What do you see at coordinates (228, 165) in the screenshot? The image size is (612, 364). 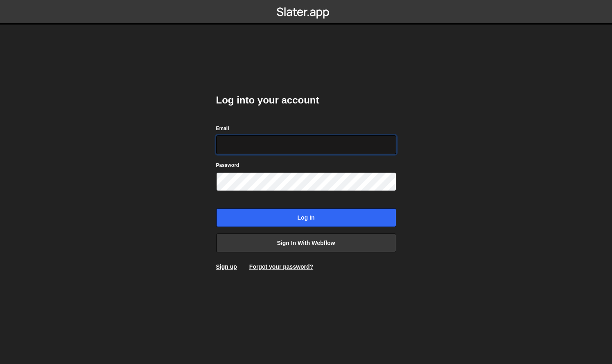 I see `label: Password` at bounding box center [228, 165].